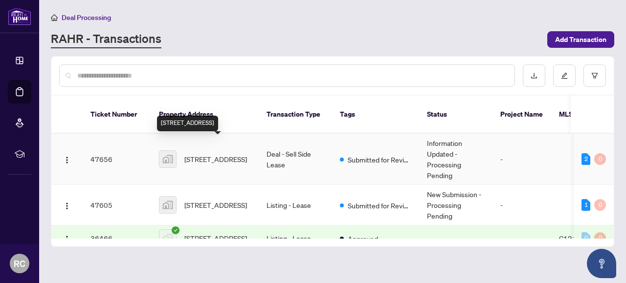 The image size is (626, 283). I want to click on span: Add Transaction, so click(580, 40).